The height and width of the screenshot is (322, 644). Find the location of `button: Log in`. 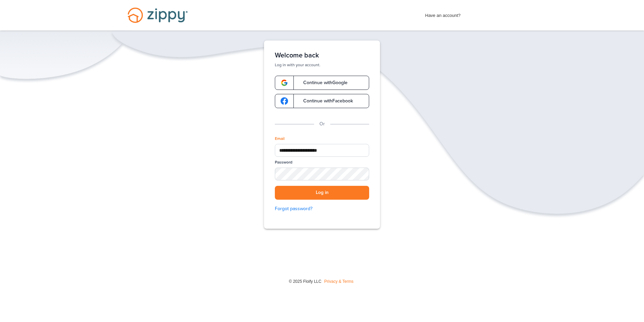

button: Log in is located at coordinates (322, 193).